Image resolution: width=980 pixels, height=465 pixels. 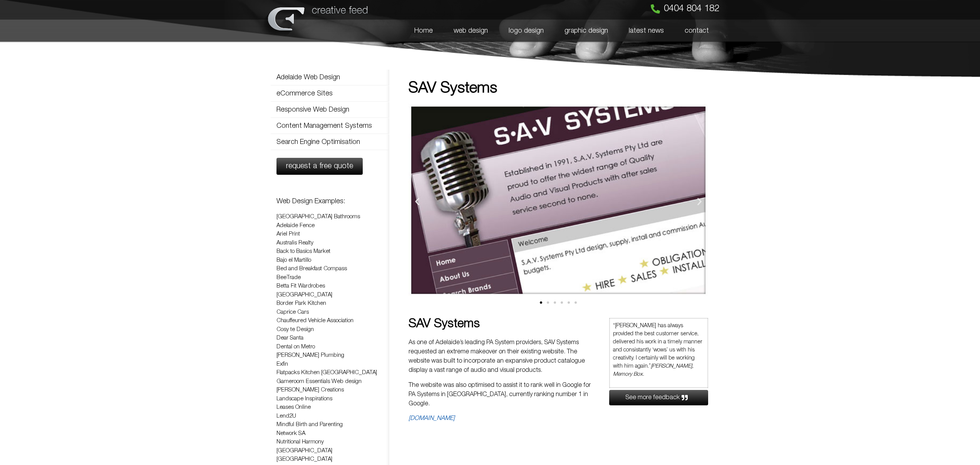 What do you see at coordinates (423, 31) in the screenshot?
I see `a: Home` at bounding box center [423, 31].